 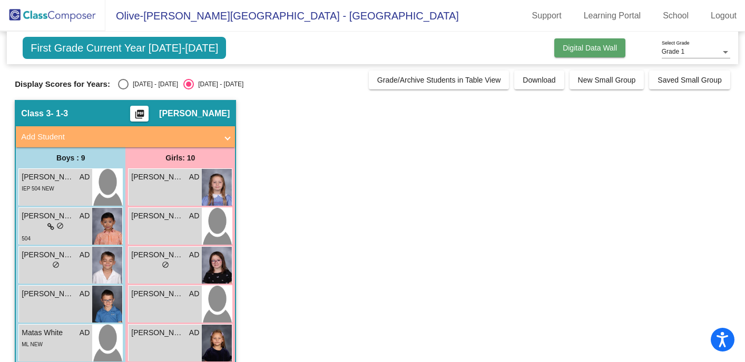 I want to click on button: Download, so click(x=539, y=80).